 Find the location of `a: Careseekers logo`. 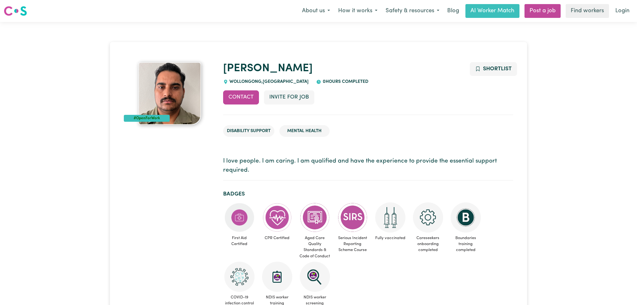

a: Careseekers logo is located at coordinates (15, 11).